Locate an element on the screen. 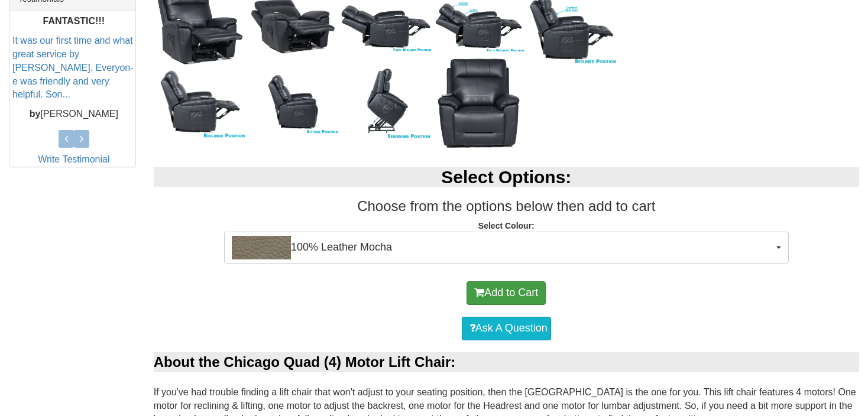  b: by is located at coordinates (34, 114).